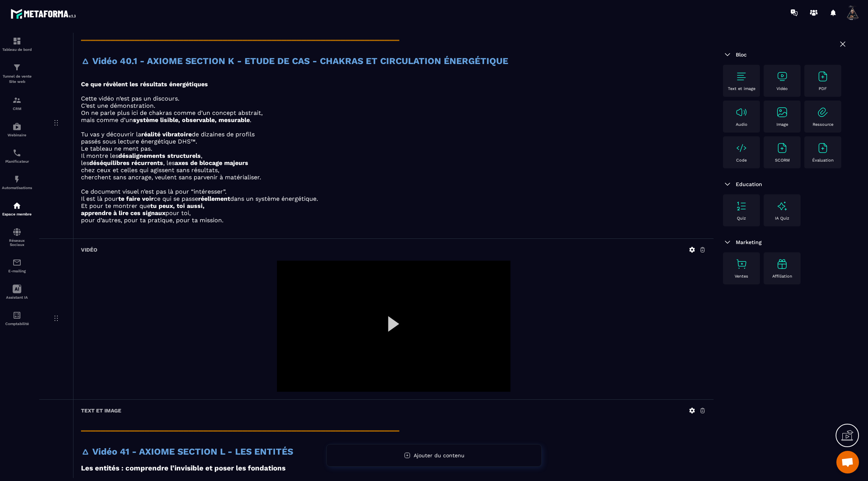  Describe the element at coordinates (17, 130) in the screenshot. I see `a: automationsautomationsWebinaire` at that location.